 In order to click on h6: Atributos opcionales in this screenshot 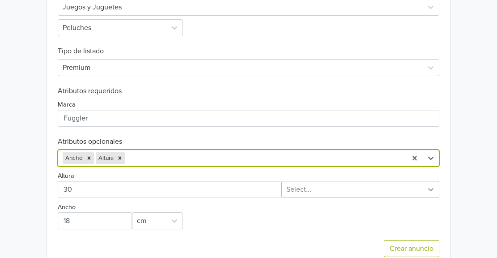, I will do `click(248, 141)`.